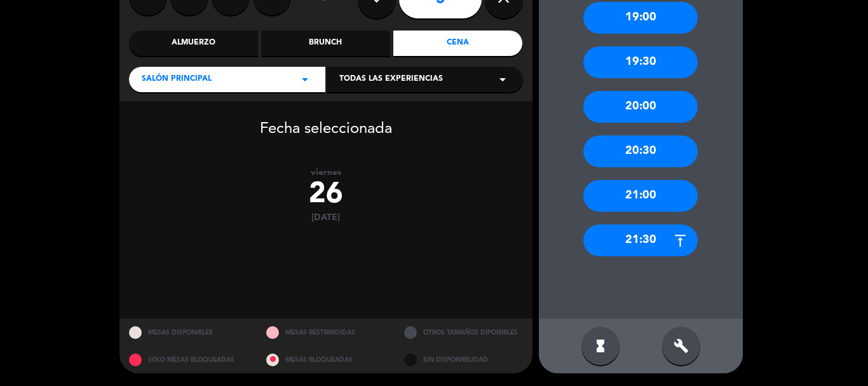 The height and width of the screenshot is (386, 868). What do you see at coordinates (391, 79) in the screenshot?
I see `span: Todas las experiencias` at bounding box center [391, 79].